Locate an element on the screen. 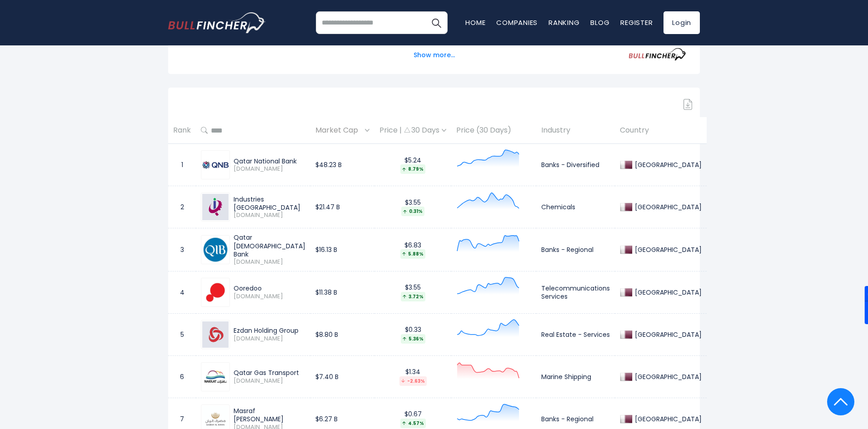  a: Register is located at coordinates (636, 22).